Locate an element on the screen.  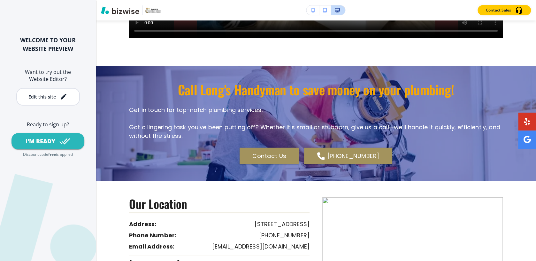
p: Discount code is located at coordinates (35, 154).